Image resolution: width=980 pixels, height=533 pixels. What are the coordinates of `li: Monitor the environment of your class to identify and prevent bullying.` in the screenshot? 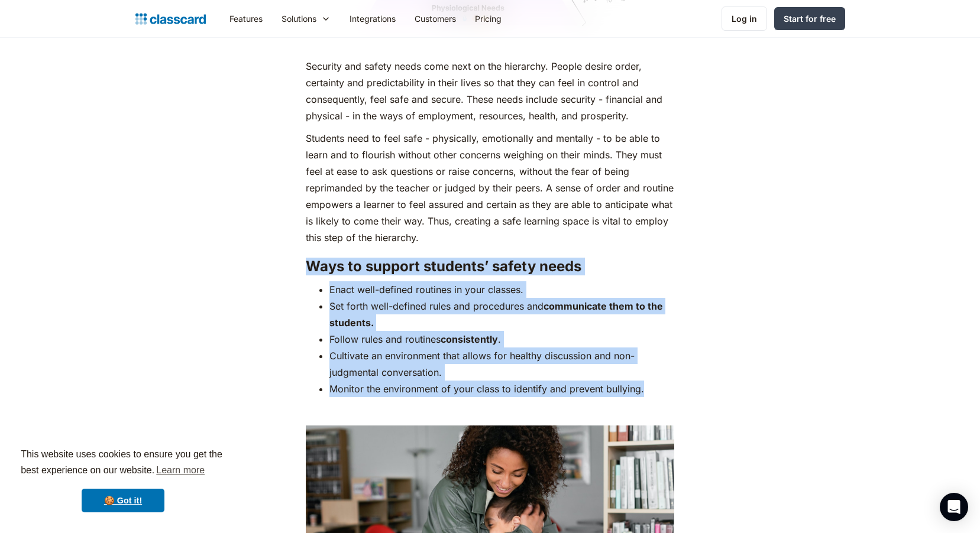 It's located at (502, 389).